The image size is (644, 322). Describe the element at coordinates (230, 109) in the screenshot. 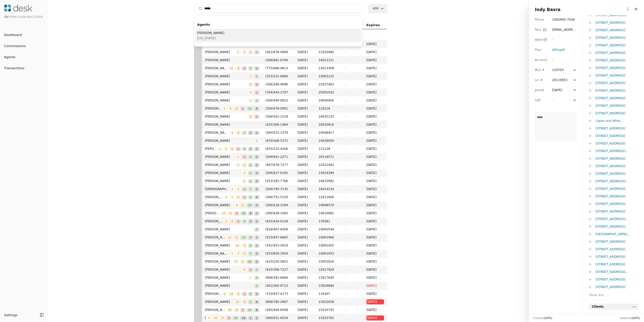

I see `button: 5` at that location.